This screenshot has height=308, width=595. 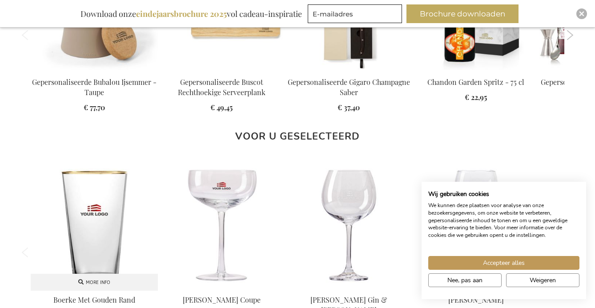 What do you see at coordinates (94, 107) in the screenshot?
I see `span: € 77,70` at bounding box center [94, 107].